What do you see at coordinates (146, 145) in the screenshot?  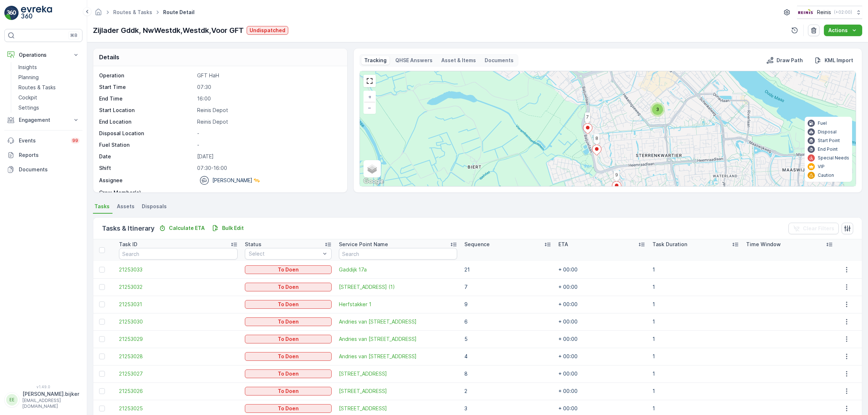 I see `p: Fuel Station` at bounding box center [146, 145].